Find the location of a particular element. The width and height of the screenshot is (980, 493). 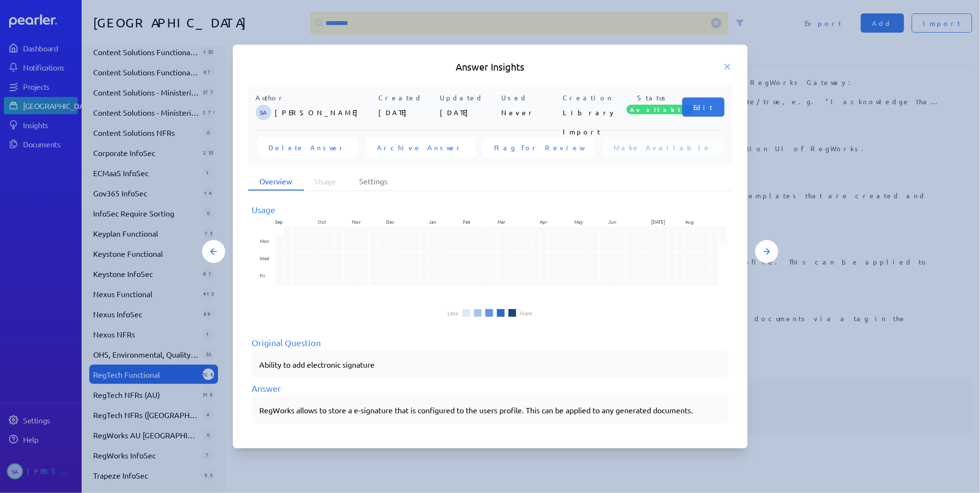

p: Library Import is located at coordinates (592, 112).